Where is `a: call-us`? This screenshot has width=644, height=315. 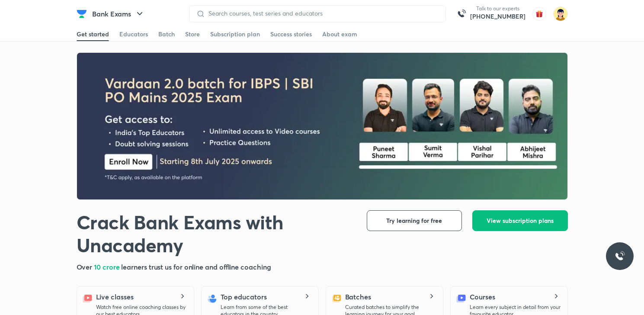
a: call-us is located at coordinates (462, 14).